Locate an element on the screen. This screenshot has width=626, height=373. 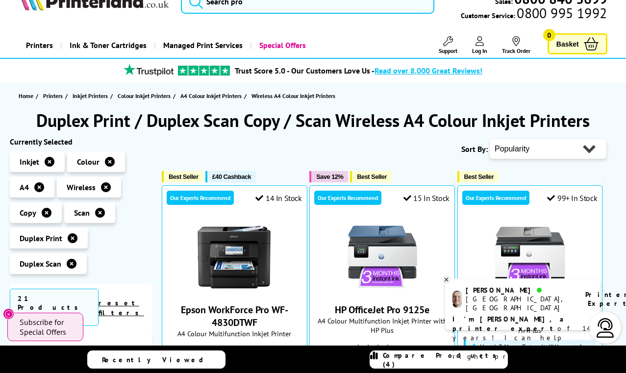
span: Customer Service: is located at coordinates (534, 14).